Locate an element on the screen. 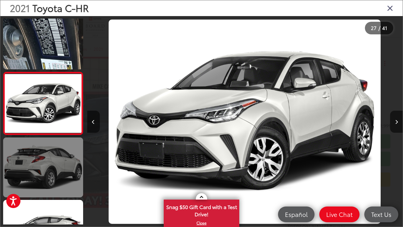  span: Live Chat is located at coordinates (339, 214).